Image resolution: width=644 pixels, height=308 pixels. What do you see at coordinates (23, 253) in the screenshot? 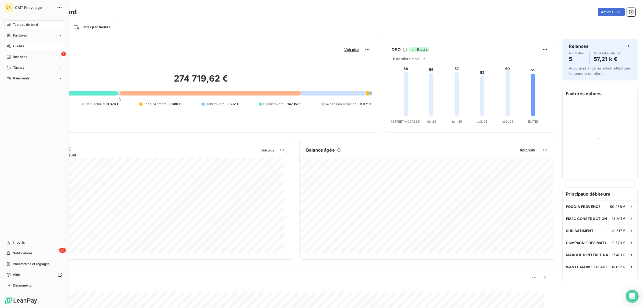
I see `span: Notifications` at bounding box center [23, 253].